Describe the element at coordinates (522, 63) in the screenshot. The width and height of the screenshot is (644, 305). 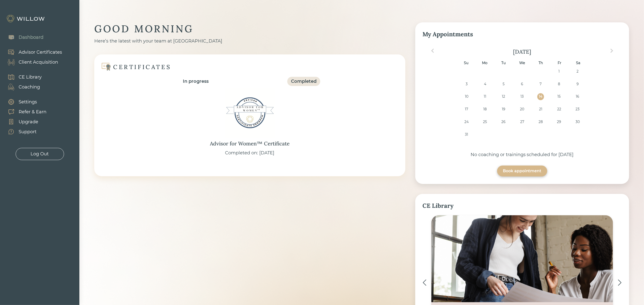
I see `div: We` at that location.